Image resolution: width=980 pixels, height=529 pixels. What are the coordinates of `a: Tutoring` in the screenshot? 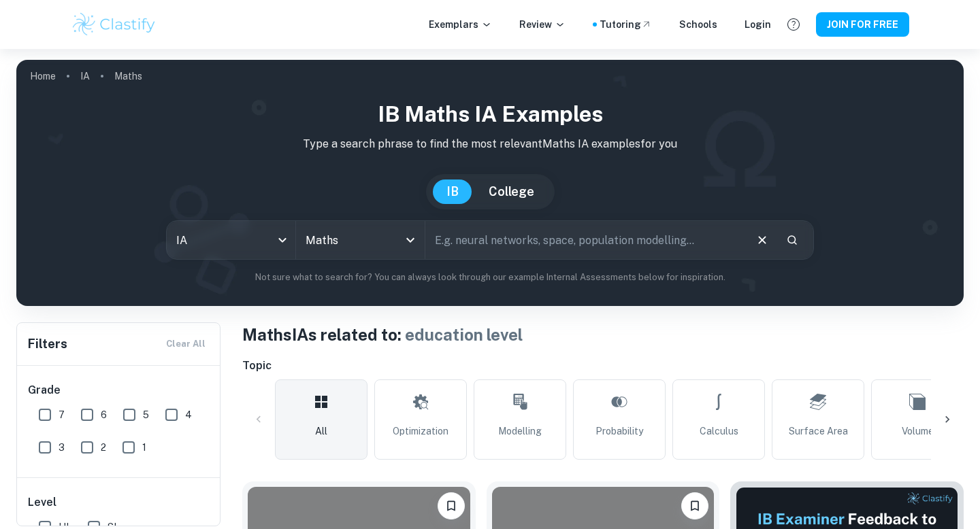 It's located at (625, 25).